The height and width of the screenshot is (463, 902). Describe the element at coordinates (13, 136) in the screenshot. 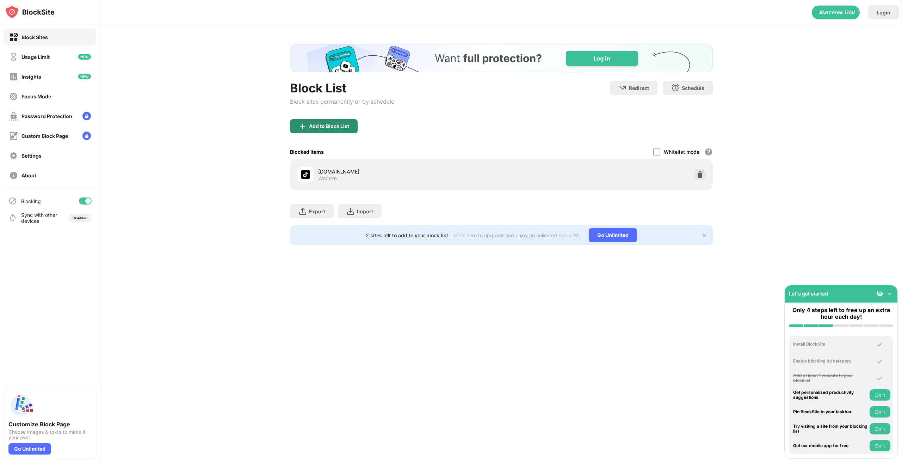

I see `img: customize-block-page-off.svg` at that location.